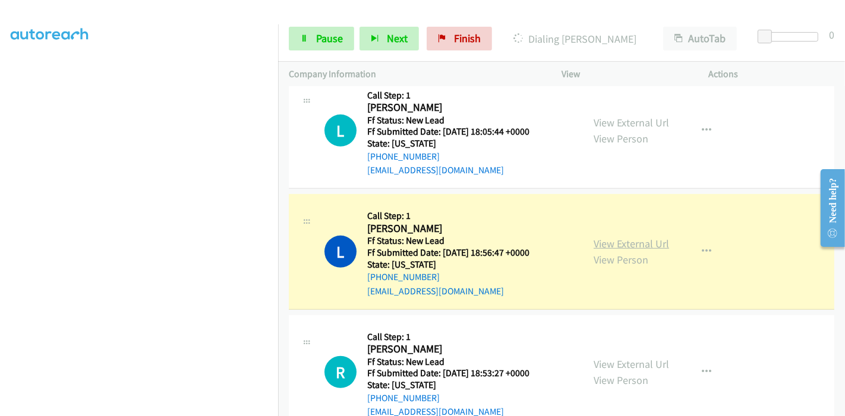  I want to click on p: Company Information, so click(414, 74).